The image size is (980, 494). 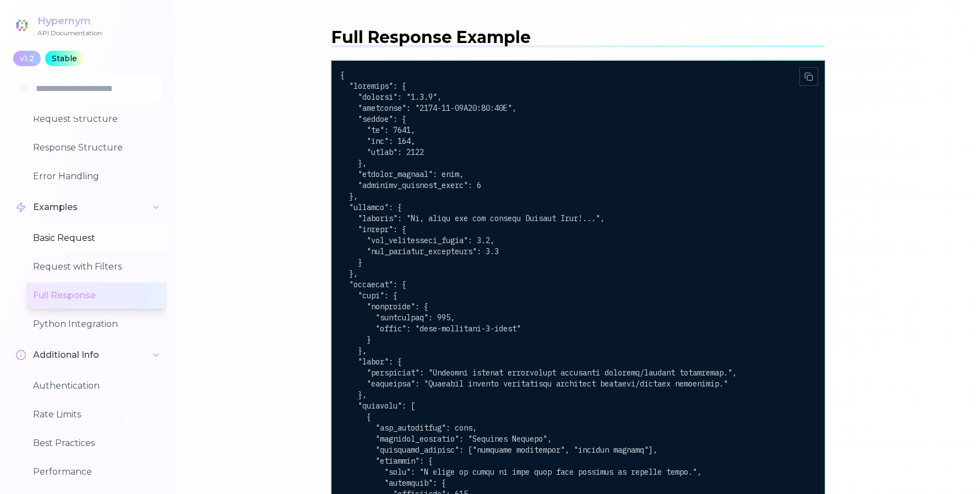 What do you see at coordinates (97, 296) in the screenshot?
I see `button: Full Response` at bounding box center [97, 296].